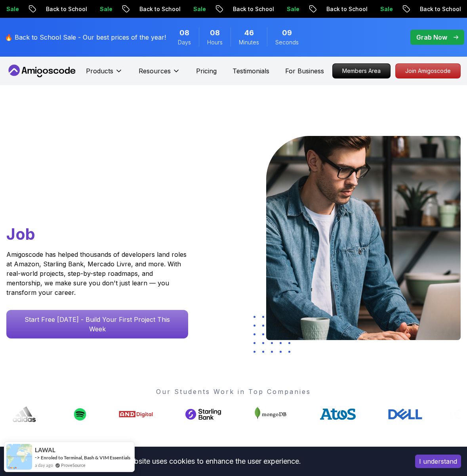  Describe the element at coordinates (251, 71) in the screenshot. I see `a: Testimonials` at that location.